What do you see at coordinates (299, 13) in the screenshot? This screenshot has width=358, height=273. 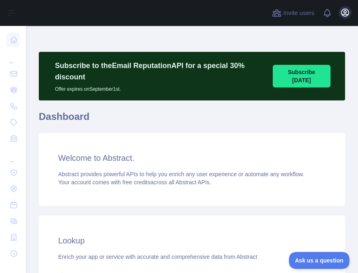 I see `span: Invite users` at bounding box center [299, 13].